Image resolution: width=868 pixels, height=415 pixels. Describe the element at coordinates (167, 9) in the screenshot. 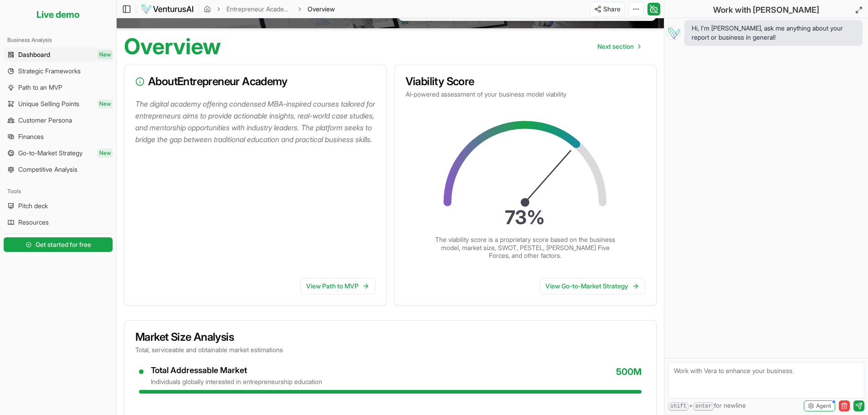

I see `img: logo` at that location.